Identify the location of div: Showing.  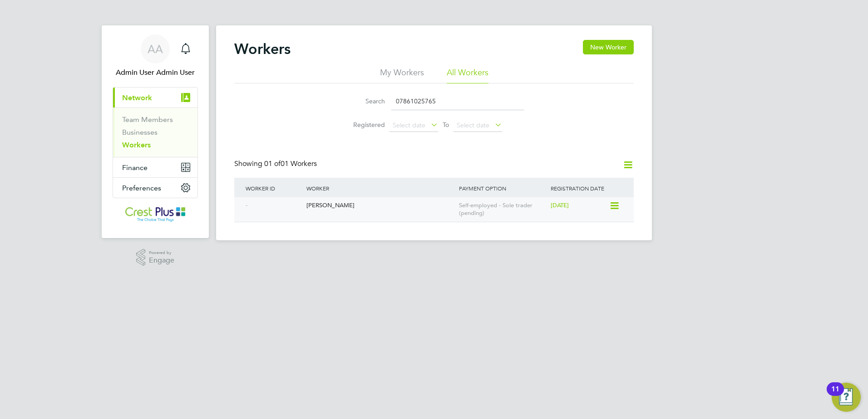
(276, 163).